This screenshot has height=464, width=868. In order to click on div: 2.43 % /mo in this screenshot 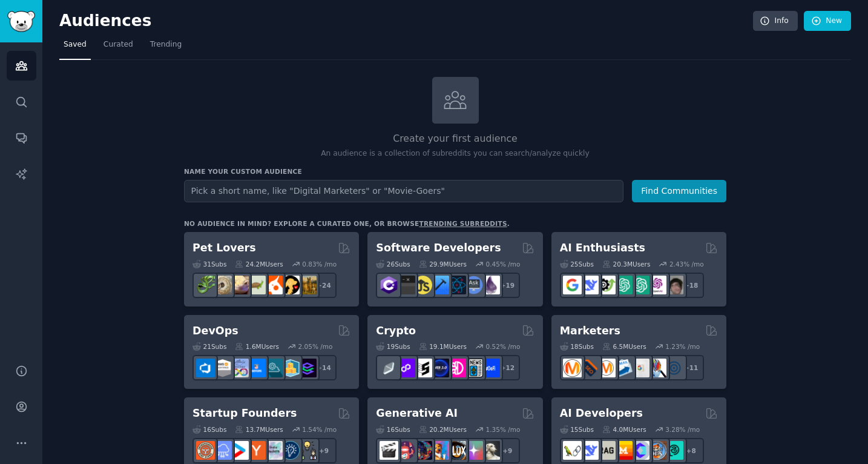, I will do `click(686, 264)`.